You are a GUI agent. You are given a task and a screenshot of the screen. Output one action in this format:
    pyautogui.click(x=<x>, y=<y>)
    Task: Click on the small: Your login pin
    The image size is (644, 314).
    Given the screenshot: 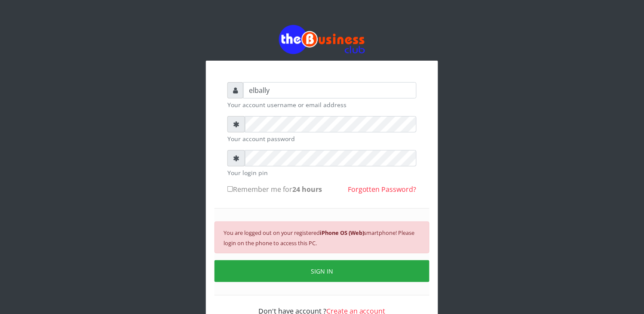 What is the action you would take?
    pyautogui.click(x=322, y=172)
    